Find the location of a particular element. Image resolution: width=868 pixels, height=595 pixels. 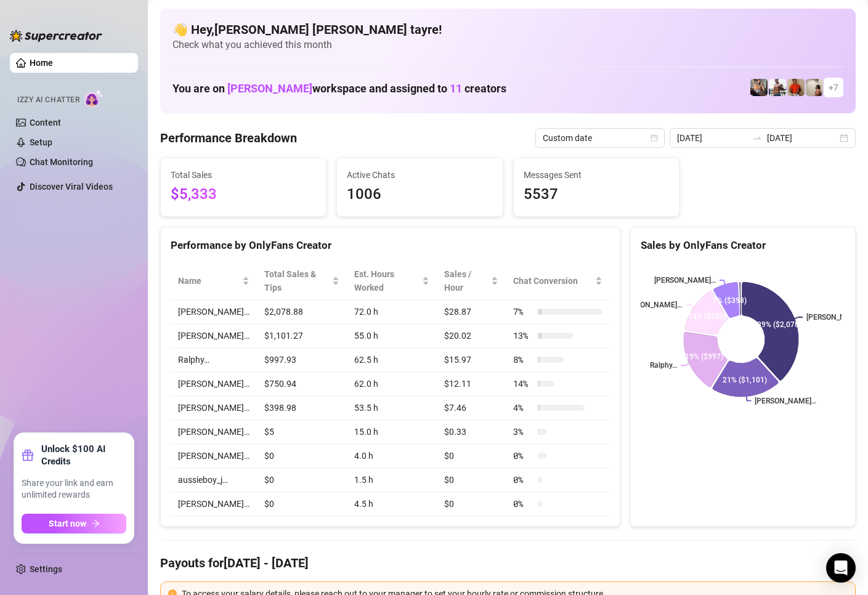

img: George is located at coordinates (759, 87).